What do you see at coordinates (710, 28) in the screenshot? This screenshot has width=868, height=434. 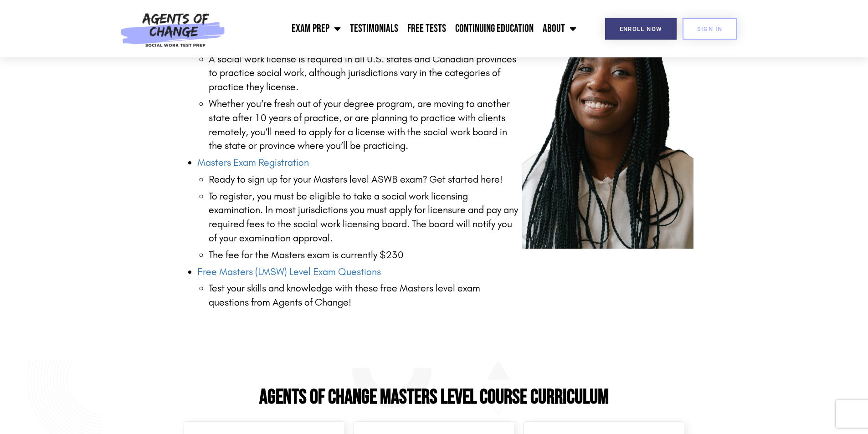 I see `a: SIGN IN` at bounding box center [710, 28].